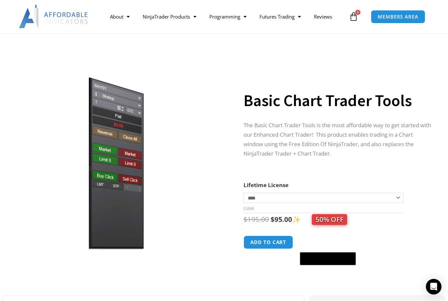 The height and width of the screenshot is (301, 448). Describe the element at coordinates (266, 185) in the screenshot. I see `label: Lifetime License` at that location.